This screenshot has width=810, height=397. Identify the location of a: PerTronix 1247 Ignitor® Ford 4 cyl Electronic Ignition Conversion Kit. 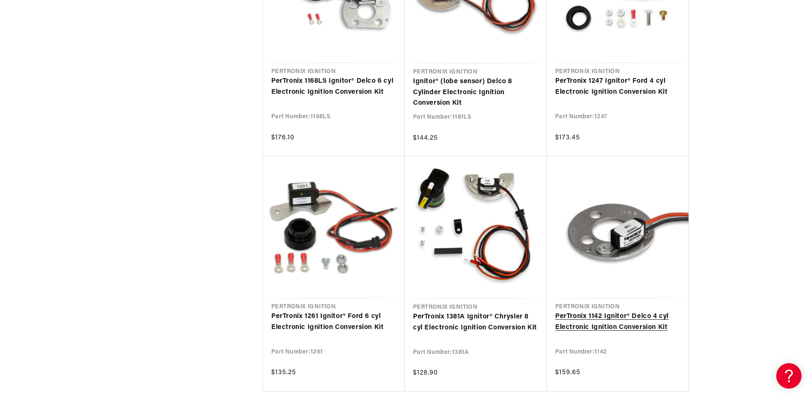
(618, 87).